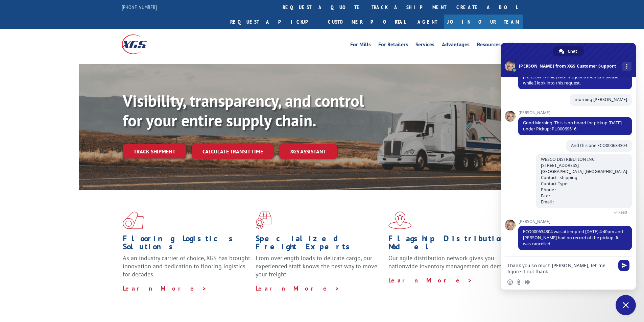  I want to click on a: Services, so click(425, 46).